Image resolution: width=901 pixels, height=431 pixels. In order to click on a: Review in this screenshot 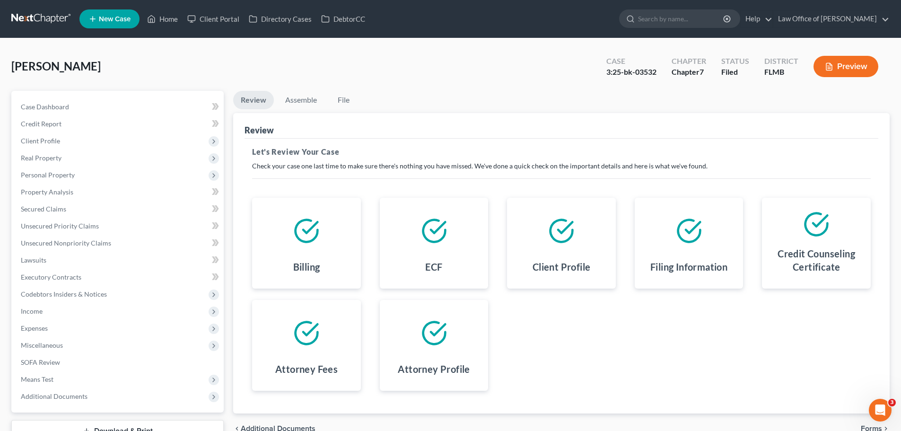, I will do `click(254, 100)`.